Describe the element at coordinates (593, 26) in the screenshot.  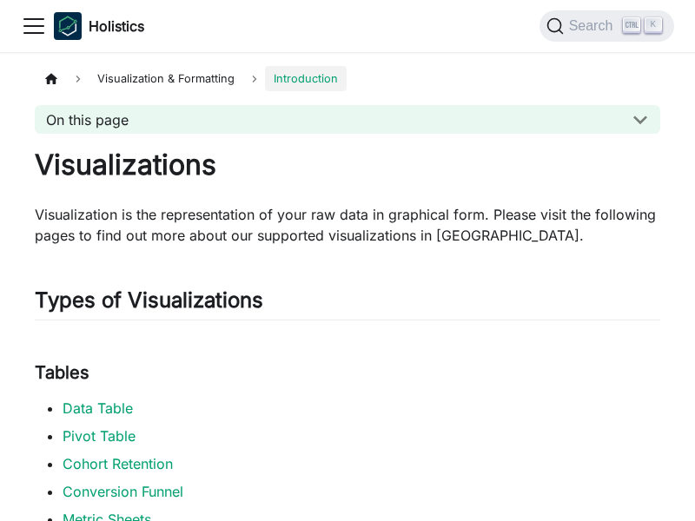
I see `span: Search` at that location.